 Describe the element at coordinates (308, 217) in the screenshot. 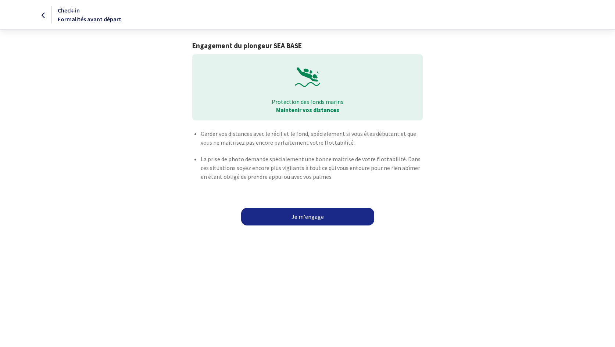

I see `a: Je m'engage` at that location.